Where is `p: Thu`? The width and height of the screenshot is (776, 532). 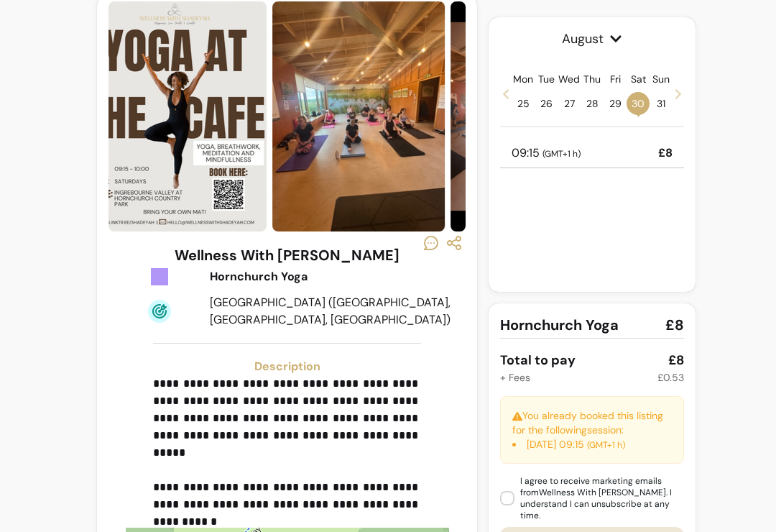
p: Thu is located at coordinates (593, 79).